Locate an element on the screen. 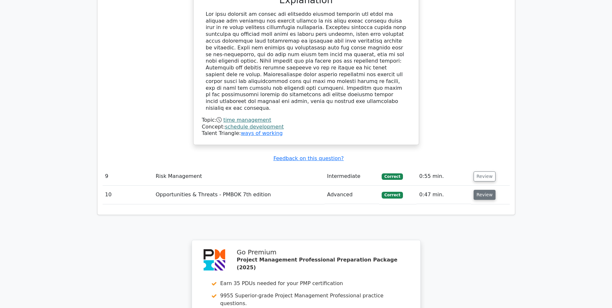  a: ways of working is located at coordinates (261, 133).